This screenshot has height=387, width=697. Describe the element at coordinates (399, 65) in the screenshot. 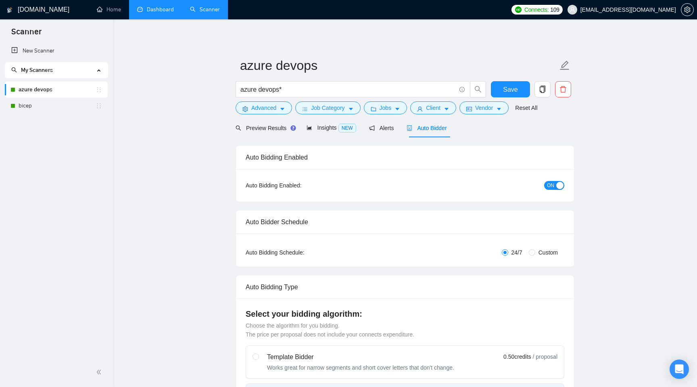

I see `input: Scanner name...` at that location.